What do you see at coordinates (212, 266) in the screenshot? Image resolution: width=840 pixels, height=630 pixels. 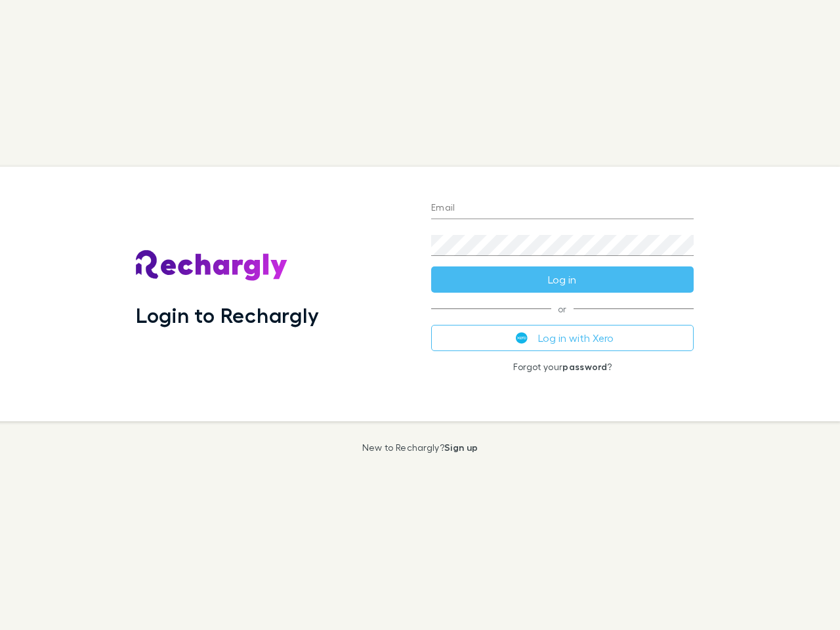 I see `img: Rechargly's Logo` at bounding box center [212, 266].